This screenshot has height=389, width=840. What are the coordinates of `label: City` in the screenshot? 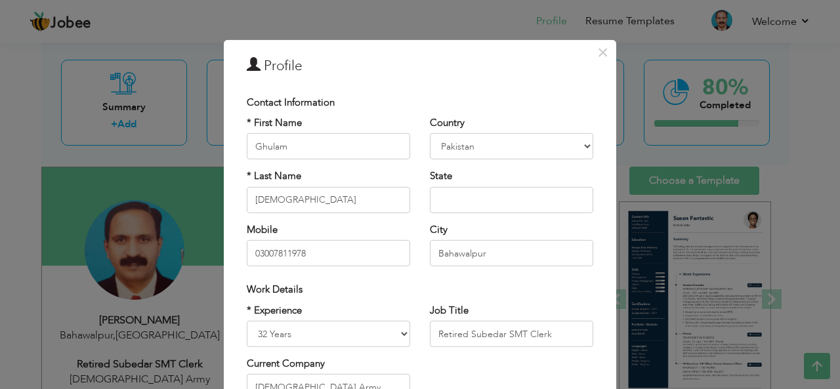 It's located at (439, 230).